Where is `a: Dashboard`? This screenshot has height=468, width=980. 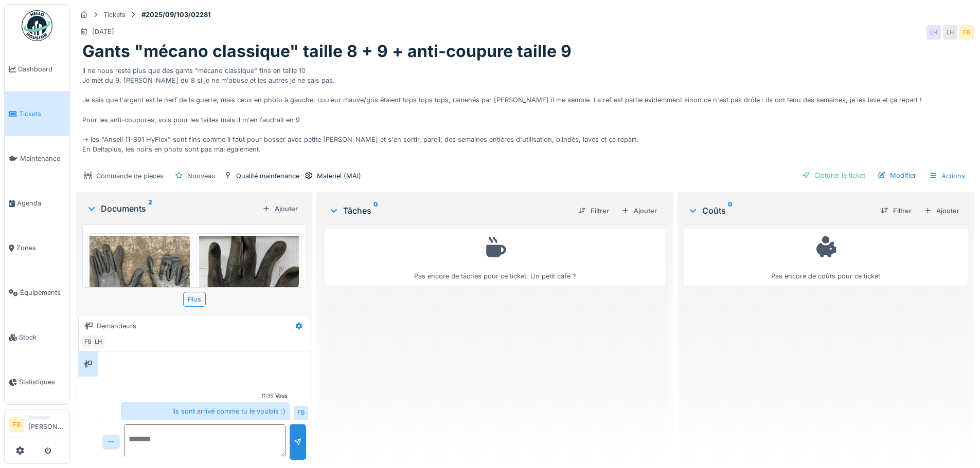 a: Dashboard is located at coordinates (37, 69).